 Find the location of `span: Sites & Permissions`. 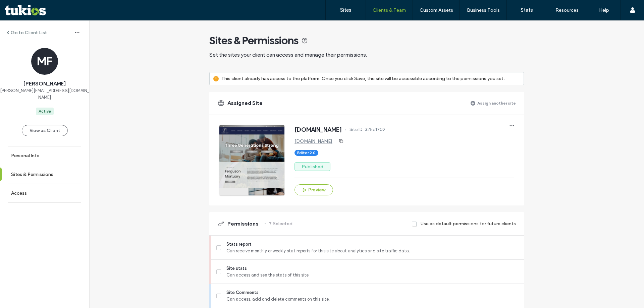

span: Sites & Permissions is located at coordinates (254, 41).